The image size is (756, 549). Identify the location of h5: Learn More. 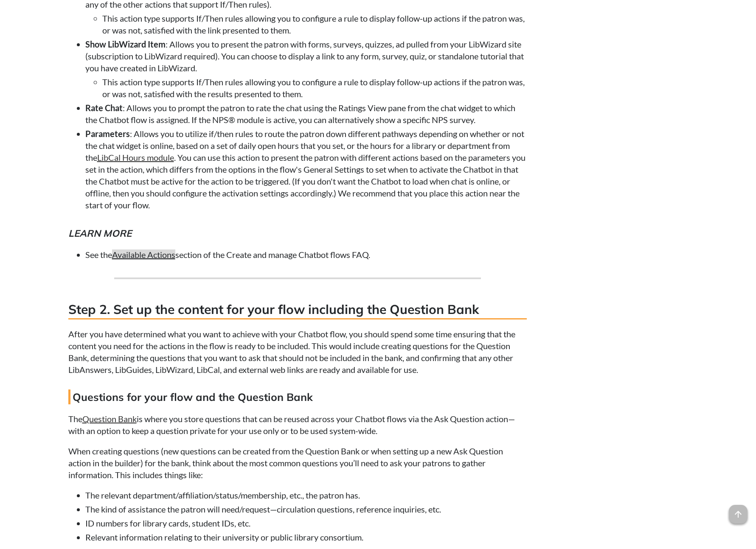
(298, 233).